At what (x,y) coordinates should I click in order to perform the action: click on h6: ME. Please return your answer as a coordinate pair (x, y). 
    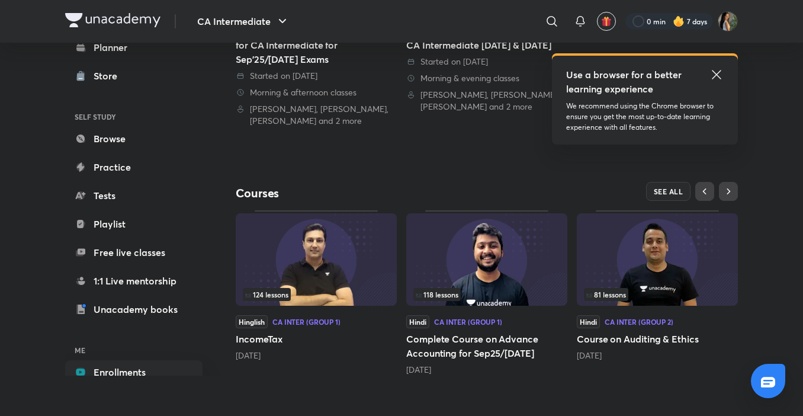
    Looking at the image, I should click on (134, 350).